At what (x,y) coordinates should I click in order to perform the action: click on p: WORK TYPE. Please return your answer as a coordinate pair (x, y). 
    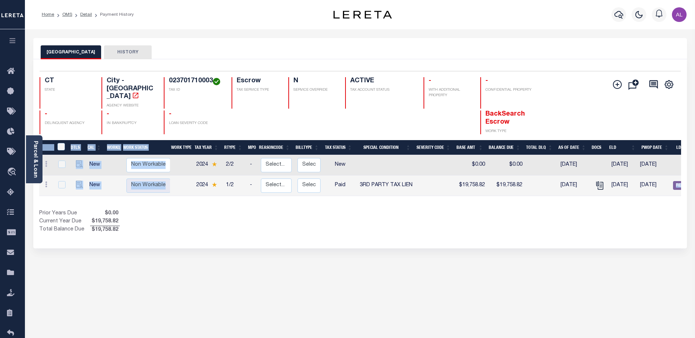
    Looking at the image, I should click on (509, 131).